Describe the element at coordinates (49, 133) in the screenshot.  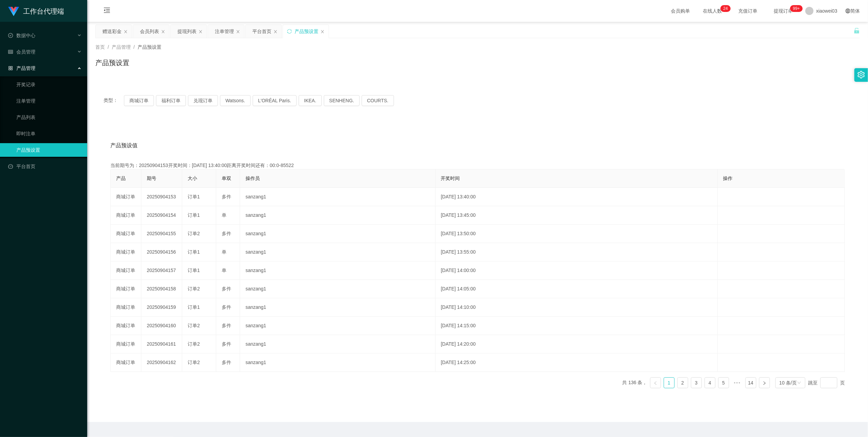
I see `a: 即时注单` at that location.